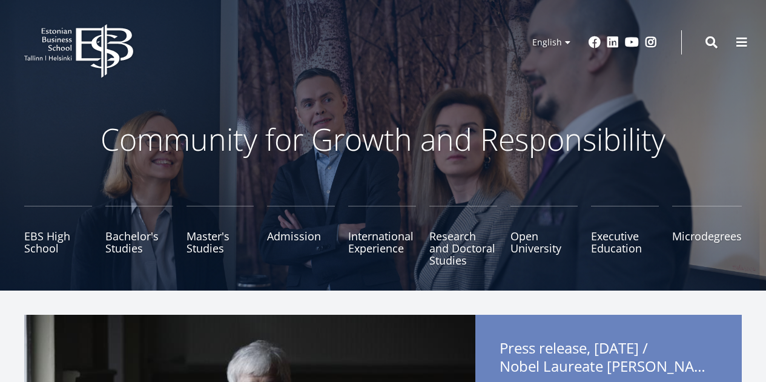 The width and height of the screenshot is (766, 382). Describe the element at coordinates (383, 139) in the screenshot. I see `p: Community for Growth and Responsibility` at that location.